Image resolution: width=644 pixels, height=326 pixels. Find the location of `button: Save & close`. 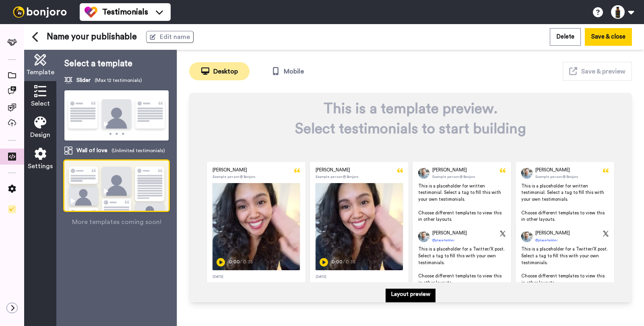

button: Save & close is located at coordinates (608, 37).